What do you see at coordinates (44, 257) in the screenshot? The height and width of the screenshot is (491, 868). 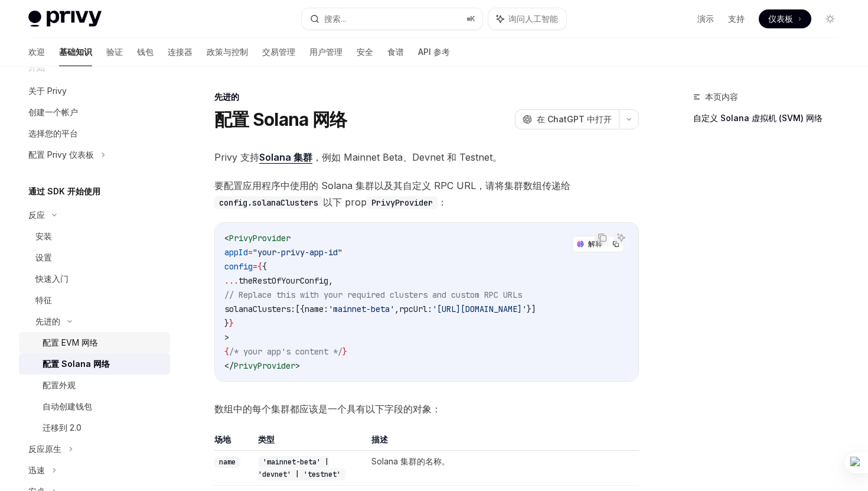 I see `font: 设置` at bounding box center [44, 257].